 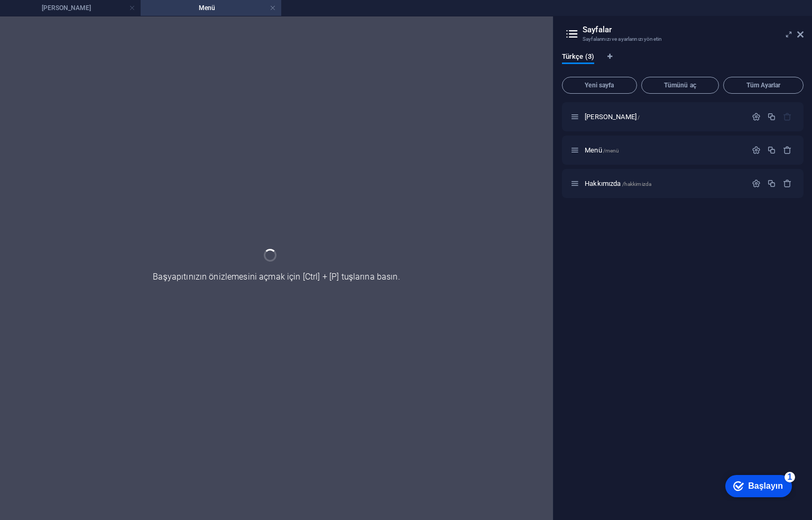 What do you see at coordinates (602, 150) in the screenshot?
I see `span: Click to open page` at bounding box center [602, 150].